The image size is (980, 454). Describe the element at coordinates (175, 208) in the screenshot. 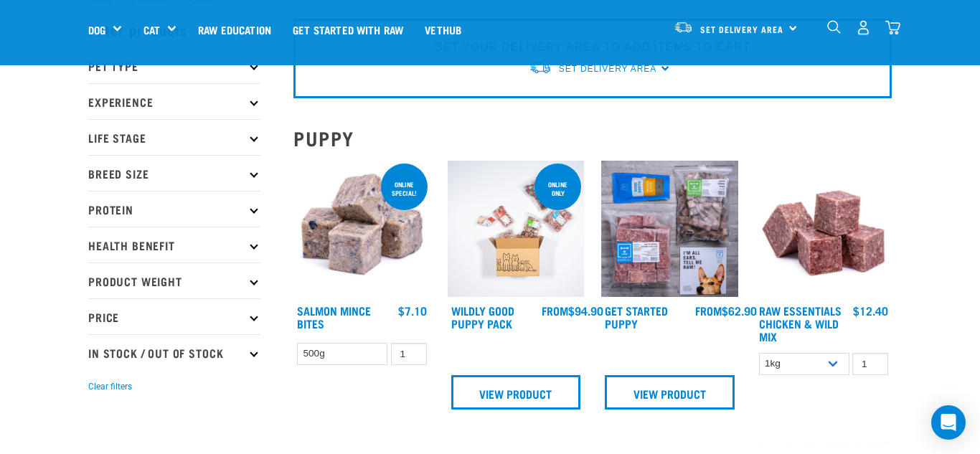

I see `p: Protein` at that location.